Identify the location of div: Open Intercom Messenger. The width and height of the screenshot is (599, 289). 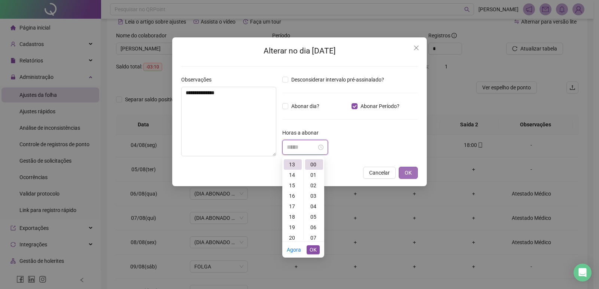
(582, 273).